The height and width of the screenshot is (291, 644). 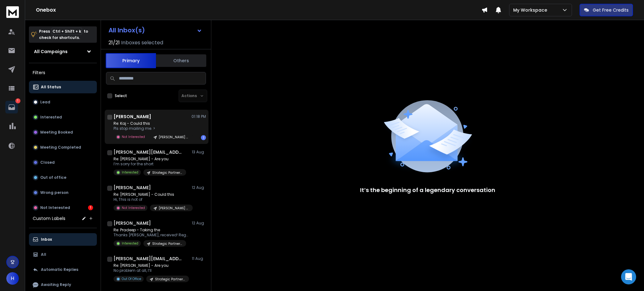 What do you see at coordinates (531, 10) in the screenshot?
I see `p: My Workspace` at bounding box center [531, 10].